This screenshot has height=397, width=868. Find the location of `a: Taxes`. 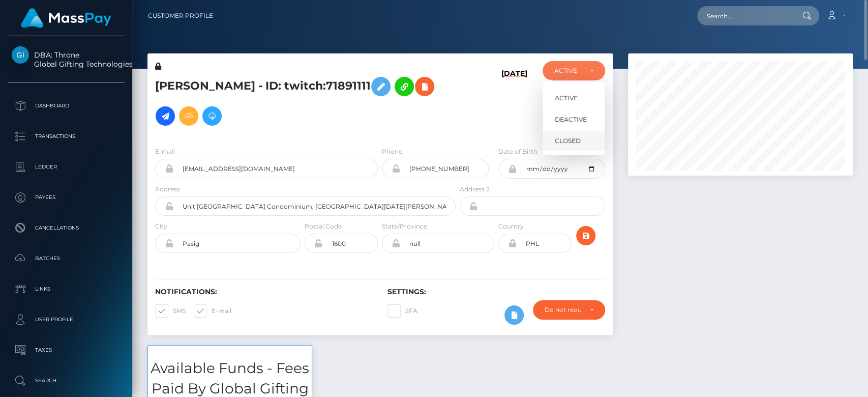

a: Taxes is located at coordinates (66, 350).